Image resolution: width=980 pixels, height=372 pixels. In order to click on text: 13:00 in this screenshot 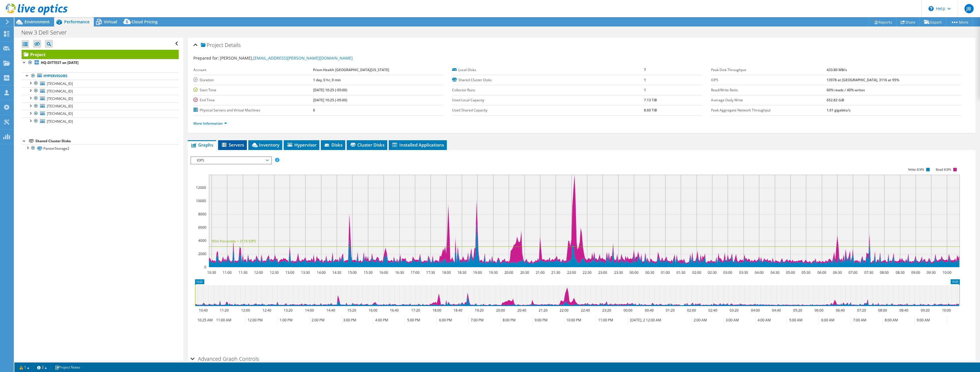, I will do `click(290, 272)`.